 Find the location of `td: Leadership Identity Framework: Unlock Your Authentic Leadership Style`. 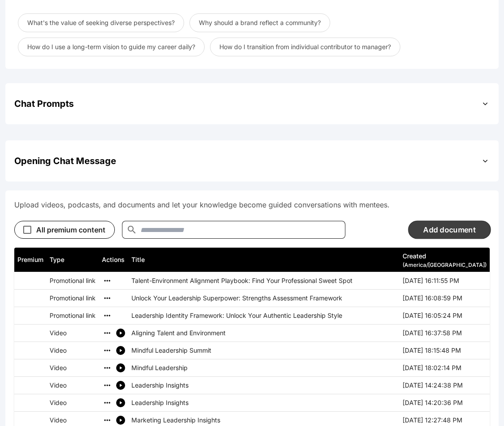

td: Leadership Identity Framework: Unlock Your Authentic Leadership Style is located at coordinates (263, 316).